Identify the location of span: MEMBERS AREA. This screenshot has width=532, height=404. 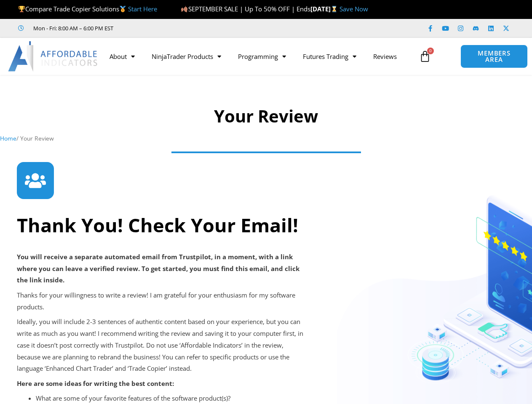
(494, 56).